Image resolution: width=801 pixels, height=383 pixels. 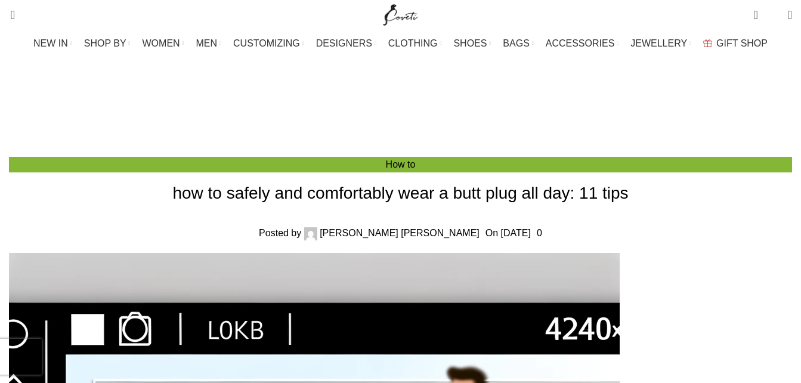 I want to click on a: Home, so click(x=388, y=113).